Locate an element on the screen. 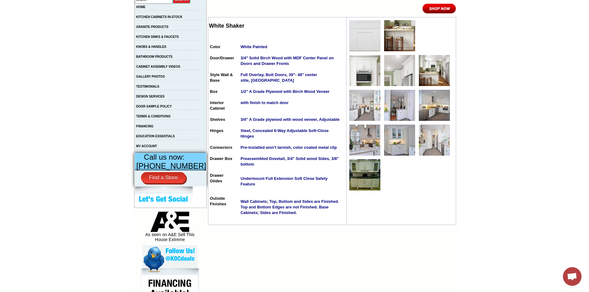 The width and height of the screenshot is (589, 292). strong: with finish to match door is located at coordinates (265, 102).